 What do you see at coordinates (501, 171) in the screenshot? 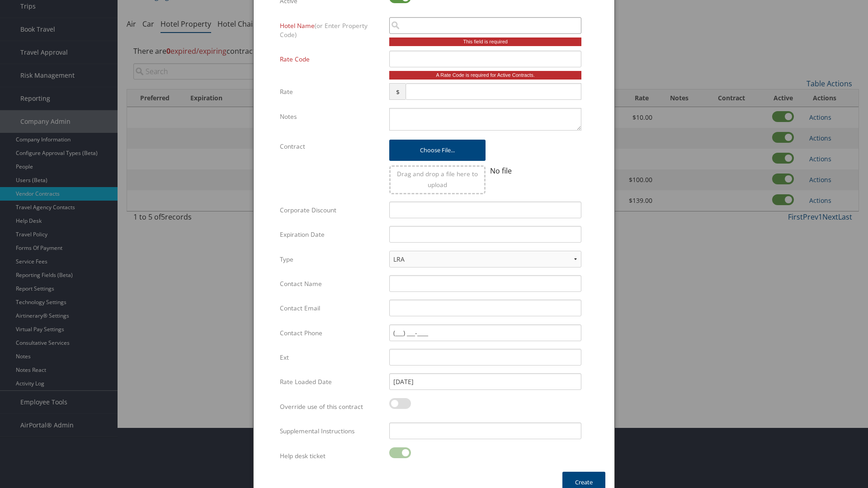
I see `span: No file` at bounding box center [501, 171].